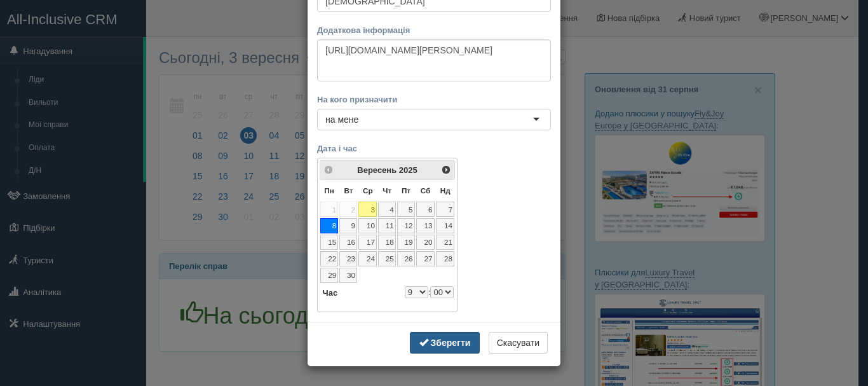 Image resolution: width=868 pixels, height=386 pixels. I want to click on span: Субота, so click(426, 190).